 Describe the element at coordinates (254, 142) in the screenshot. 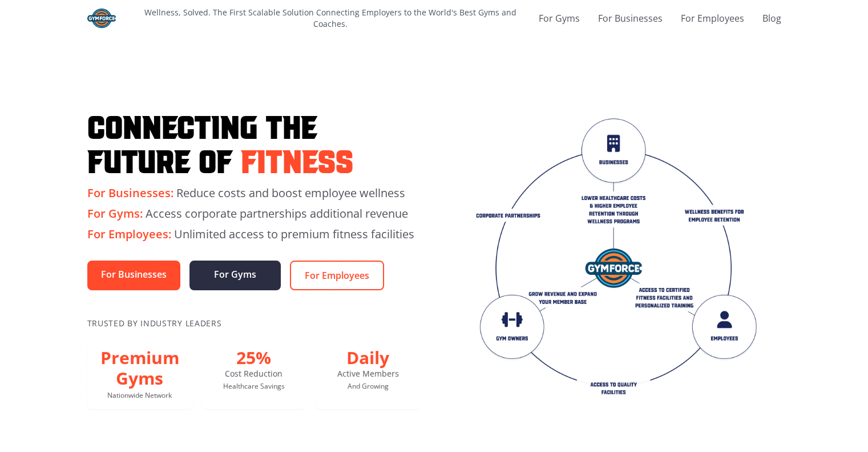

I see `h1: Connecting the Future of` at that location.